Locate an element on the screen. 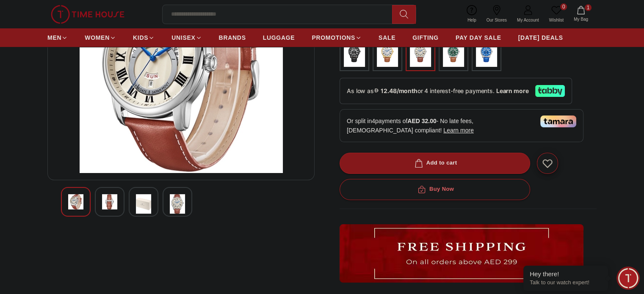  span: Help is located at coordinates (472, 20).